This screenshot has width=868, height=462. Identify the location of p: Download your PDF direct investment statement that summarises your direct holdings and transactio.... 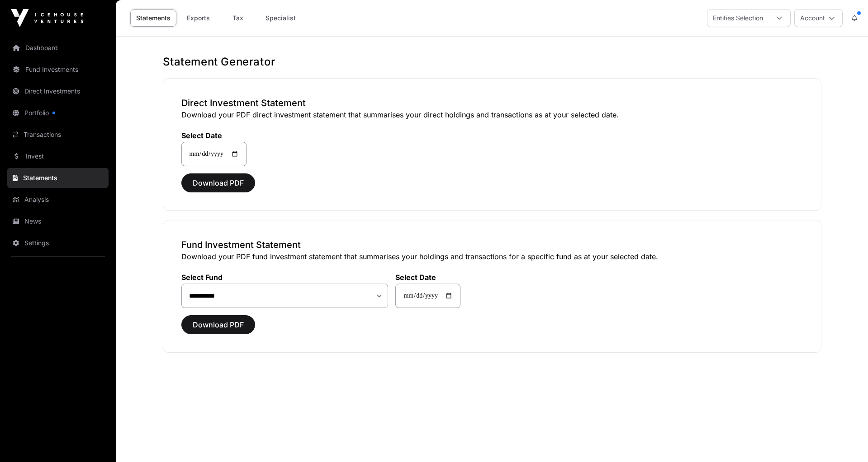
(492, 115).